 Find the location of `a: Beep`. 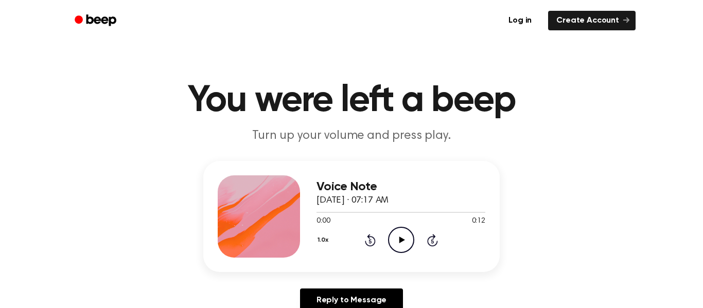

a: Beep is located at coordinates (96, 21).